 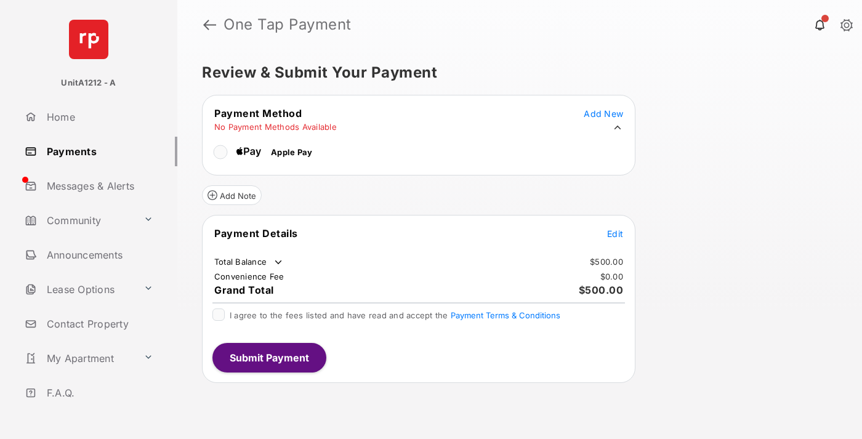 I want to click on a: Community, so click(x=79, y=220).